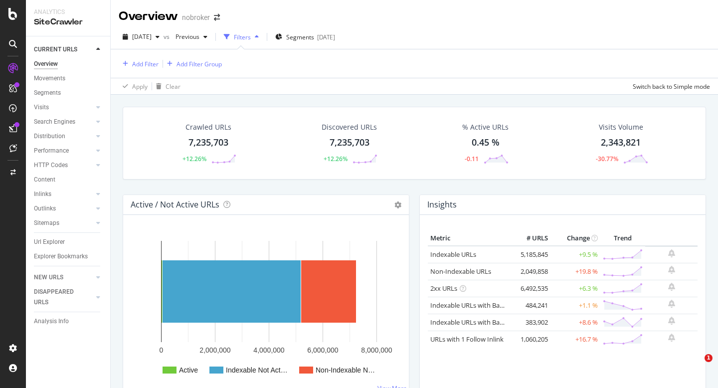 The width and height of the screenshot is (718, 388). I want to click on td: +9.5 %, so click(575, 254).